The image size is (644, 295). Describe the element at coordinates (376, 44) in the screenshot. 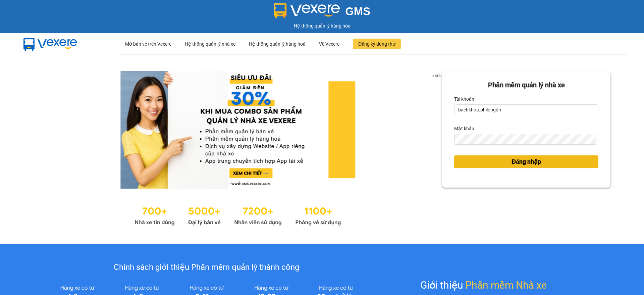

I see `span: Đăng ký dùng thử` at that location.